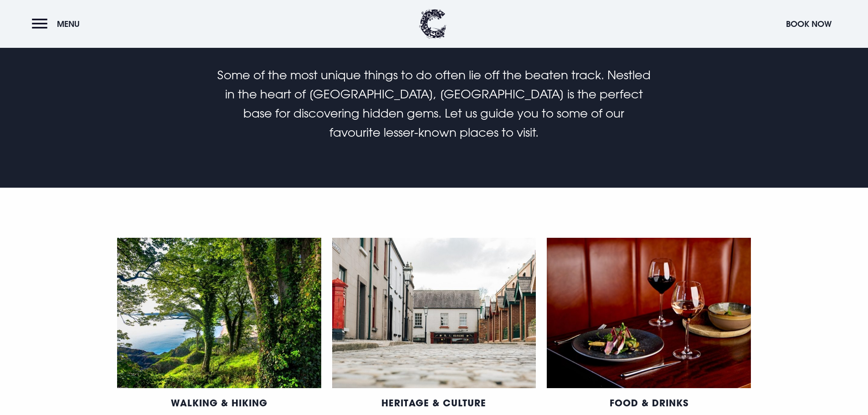  What do you see at coordinates (434, 104) in the screenshot?
I see `p: Some of the most unique things to do often lie off the beaten track. Nestled in the heart of [GEO...` at bounding box center [434, 104].